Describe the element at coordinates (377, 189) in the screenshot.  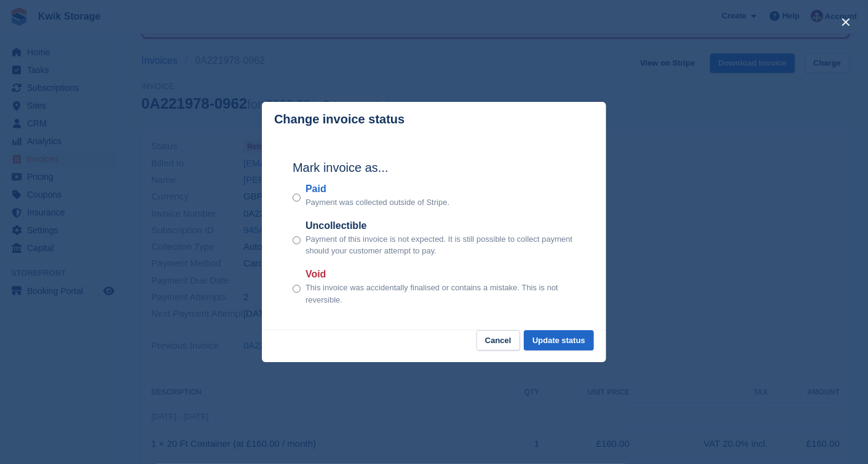
I see `label: Paid` at that location.